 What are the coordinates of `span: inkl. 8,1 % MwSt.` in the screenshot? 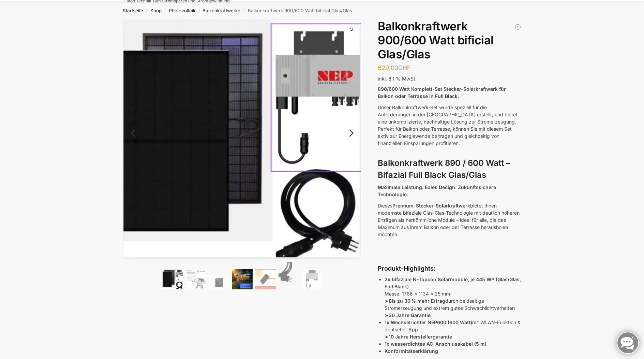 It's located at (397, 79).